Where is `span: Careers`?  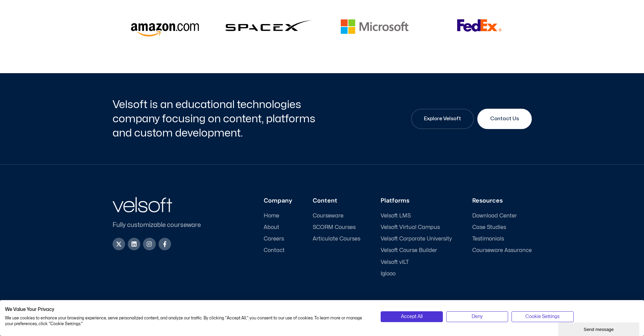 span: Careers is located at coordinates (274, 239).